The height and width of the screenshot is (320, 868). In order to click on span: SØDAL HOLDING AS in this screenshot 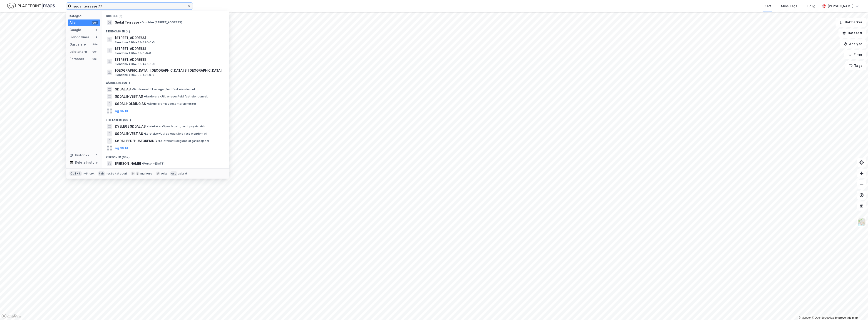, I will do `click(131, 104)`.